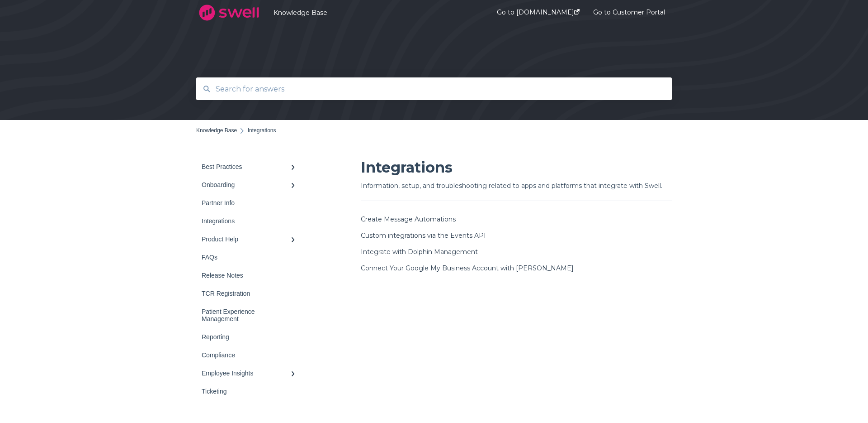  I want to click on div: Best Practices, so click(246, 166).